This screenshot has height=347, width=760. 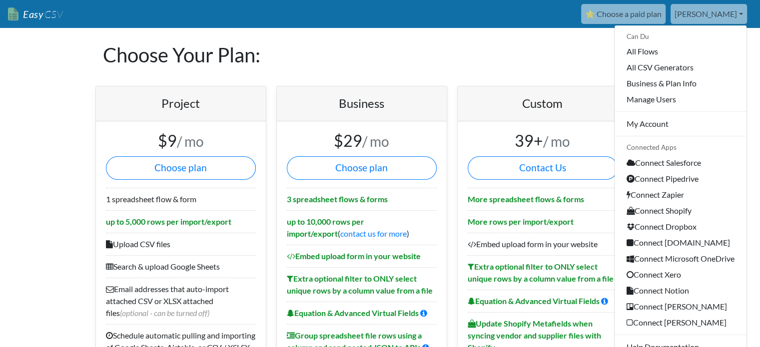 I want to click on li: Search & upload Google Sheets, so click(x=181, y=266).